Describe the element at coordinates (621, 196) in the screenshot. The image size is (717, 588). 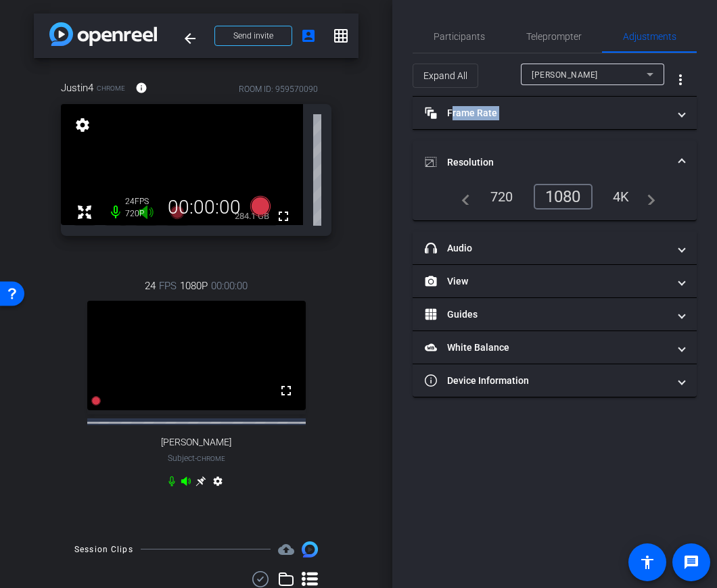
I see `div: 4K` at that location.